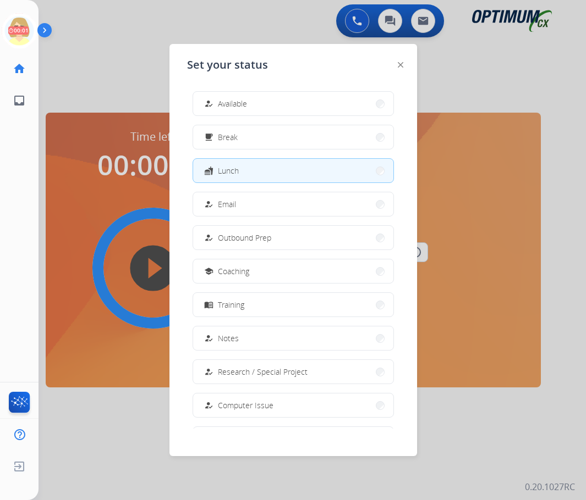 This screenshot has width=586, height=500. What do you see at coordinates (231, 305) in the screenshot?
I see `span: Training` at bounding box center [231, 305].